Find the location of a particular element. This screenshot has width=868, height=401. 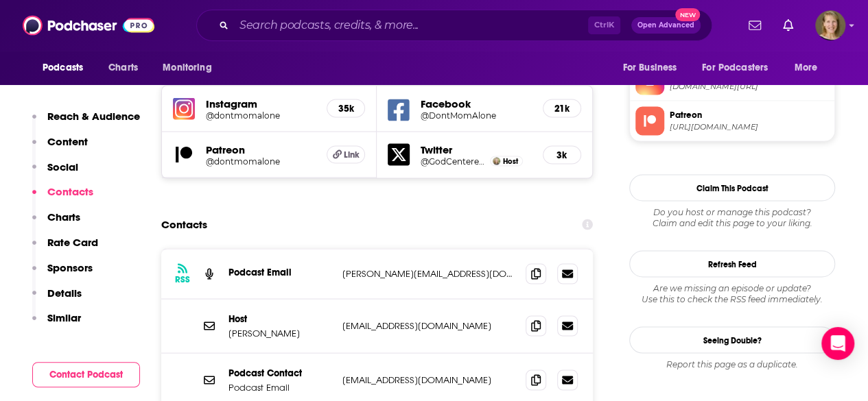

span: Host is located at coordinates (511, 160).